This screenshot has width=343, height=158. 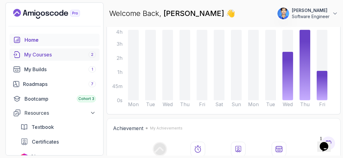 I want to click on h2: Achievement, so click(x=128, y=128).